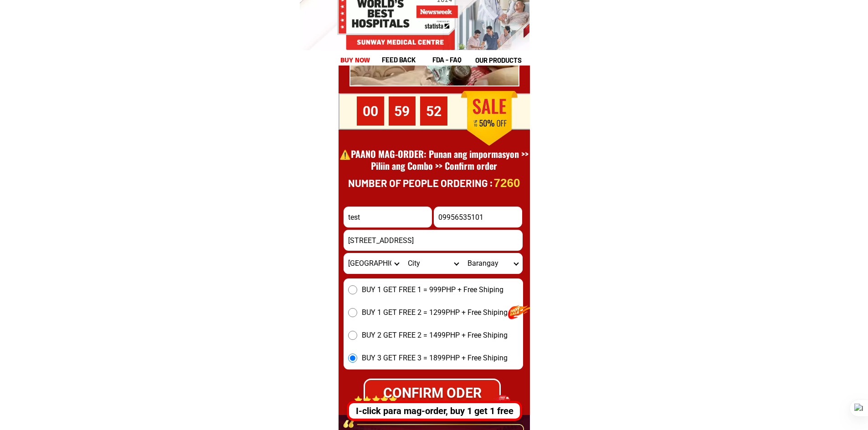 The width and height of the screenshot is (868, 430). What do you see at coordinates (435, 313) in the screenshot?
I see `span: BUY 1 GET FREE 2 = 1299PHP + Free Shiping` at bounding box center [435, 313].